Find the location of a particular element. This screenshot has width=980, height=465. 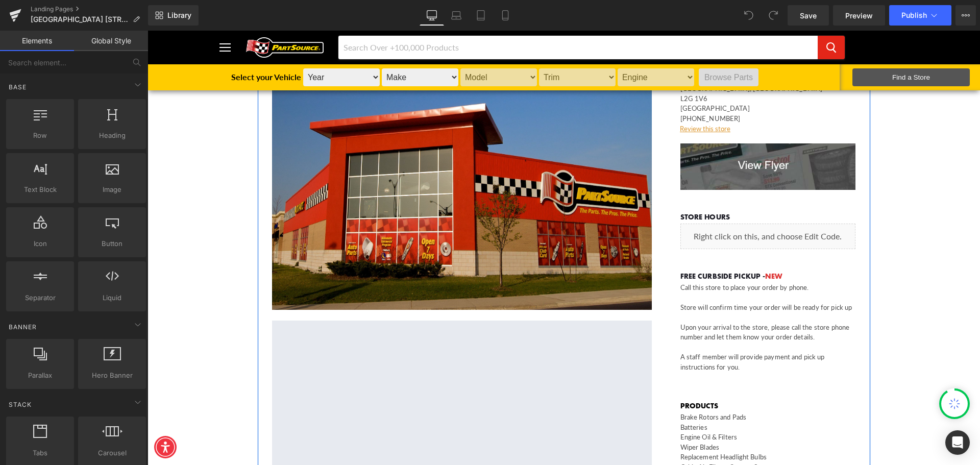

span: Publish is located at coordinates (915, 15).